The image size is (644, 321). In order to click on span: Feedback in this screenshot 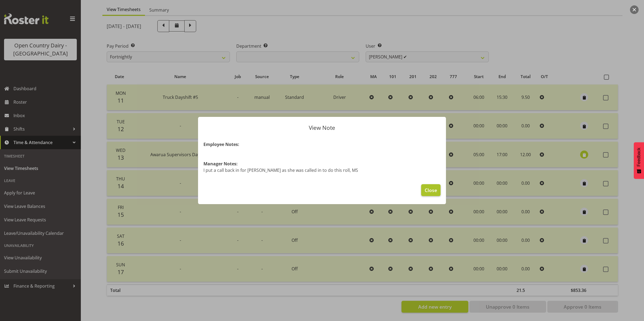, I will do `click(639, 157)`.